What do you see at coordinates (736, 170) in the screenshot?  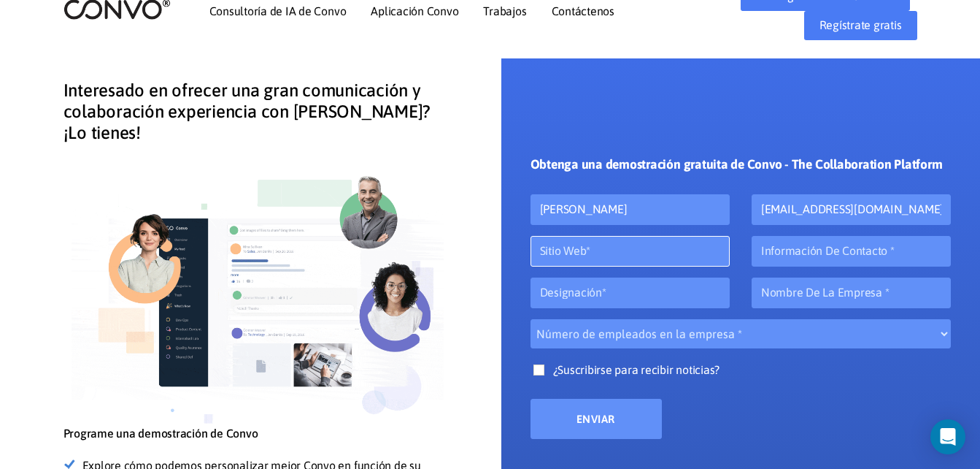 I see `h3: Obtenga una demostración gratuita de Convo - The Collaboration Platform` at bounding box center [736, 170].